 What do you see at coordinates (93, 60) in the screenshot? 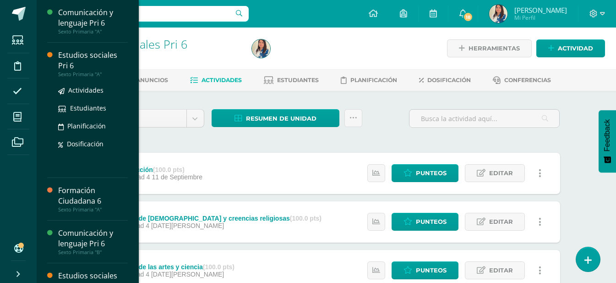
I see `div: Estudios sociales Pri 6` at bounding box center [93, 60].